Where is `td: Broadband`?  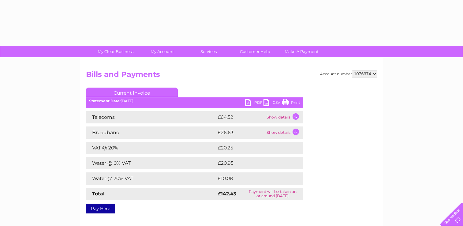 td: Broadband is located at coordinates (151, 132).